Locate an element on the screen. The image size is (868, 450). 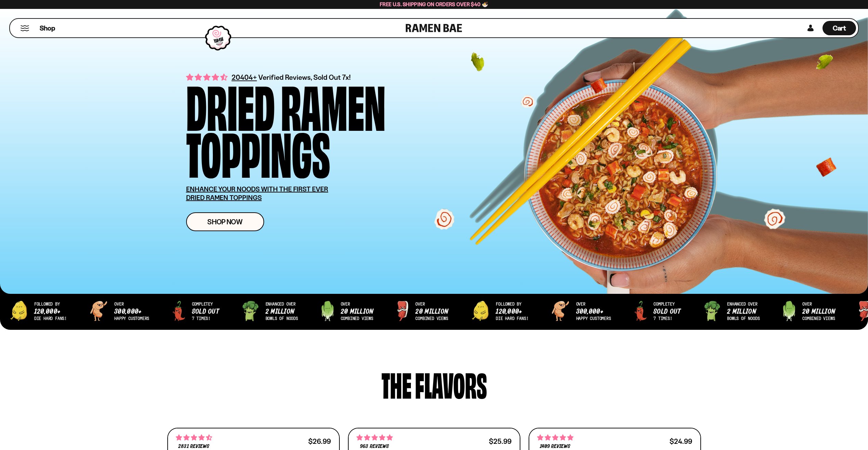
span: Cart is located at coordinates (839, 28).